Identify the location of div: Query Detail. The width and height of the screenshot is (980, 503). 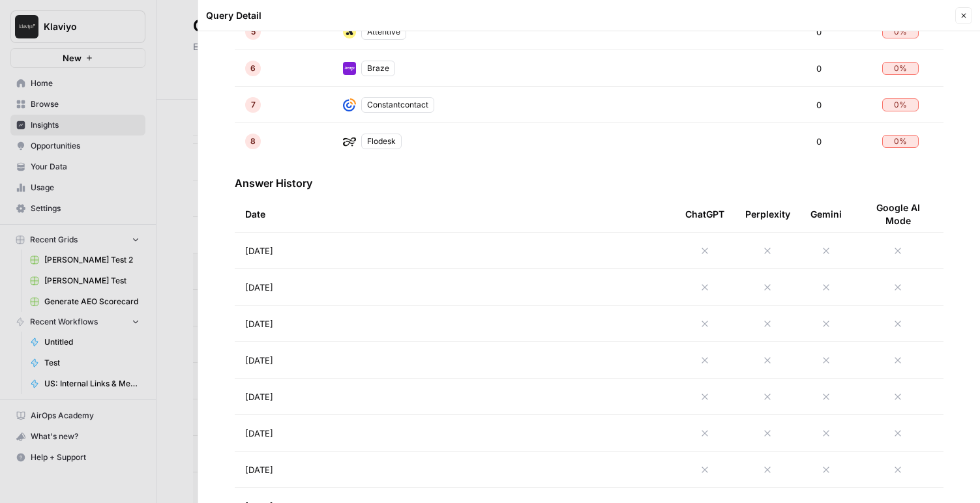
(578, 16).